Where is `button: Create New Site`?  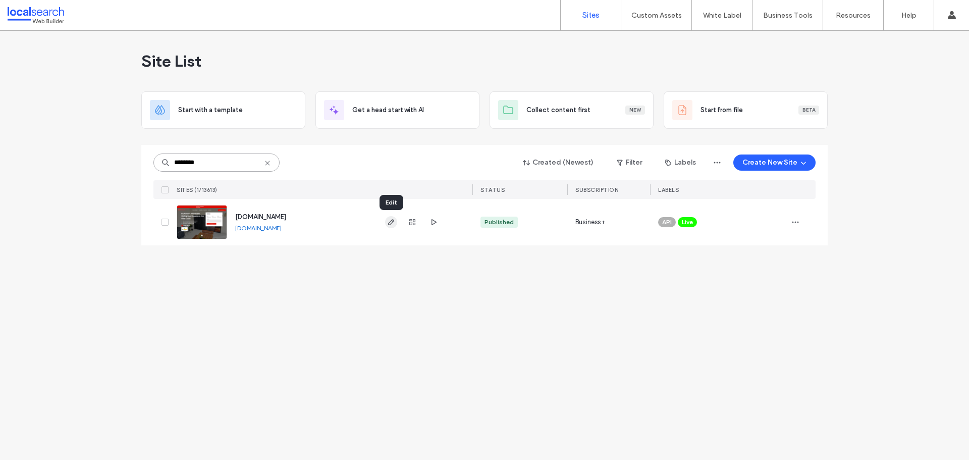
button: Create New Site is located at coordinates (774, 163).